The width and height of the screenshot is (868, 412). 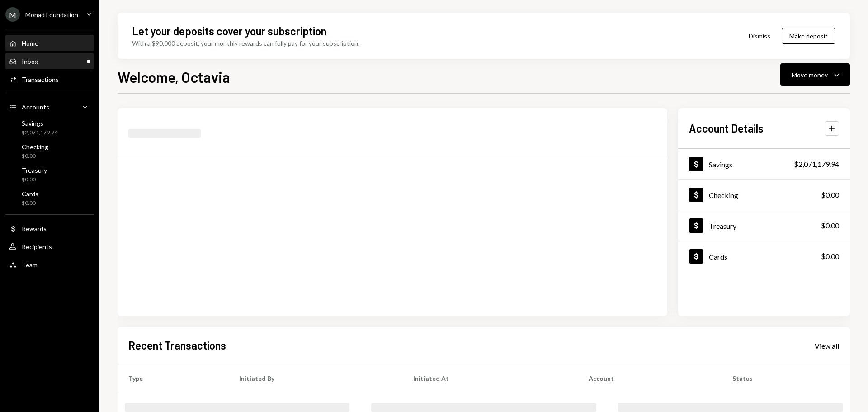 I want to click on a: Recipients, so click(x=50, y=247).